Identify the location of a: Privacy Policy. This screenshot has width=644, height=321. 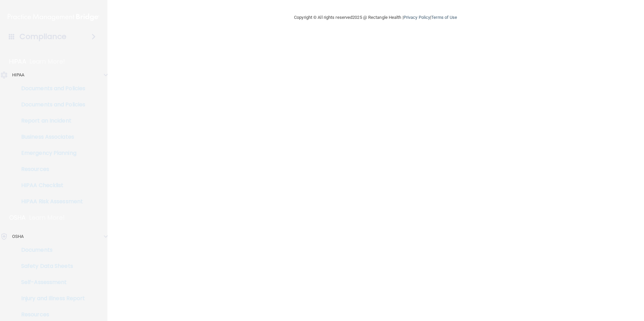
(417, 17).